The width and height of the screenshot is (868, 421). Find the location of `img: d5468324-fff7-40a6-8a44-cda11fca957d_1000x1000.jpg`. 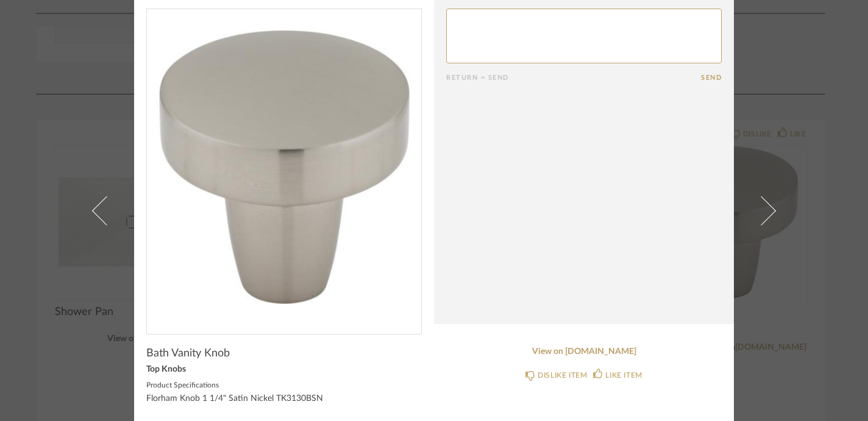

img: d5468324-fff7-40a6-8a44-cda11fca957d_1000x1000.jpg is located at coordinates (284, 166).